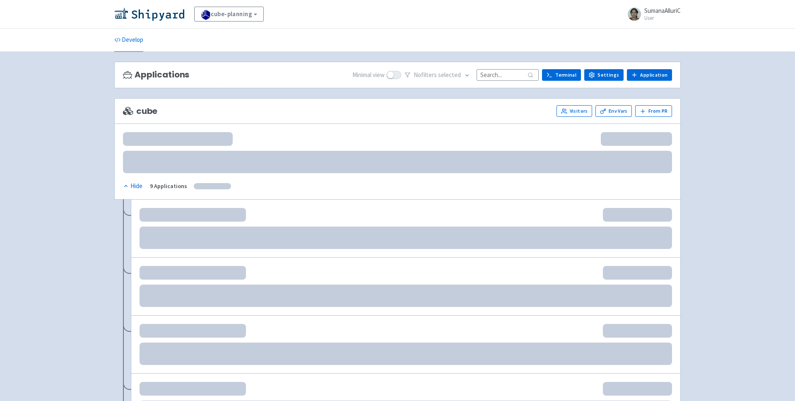 The image size is (795, 401). Describe the element at coordinates (604, 75) in the screenshot. I see `a: Settings` at that location.